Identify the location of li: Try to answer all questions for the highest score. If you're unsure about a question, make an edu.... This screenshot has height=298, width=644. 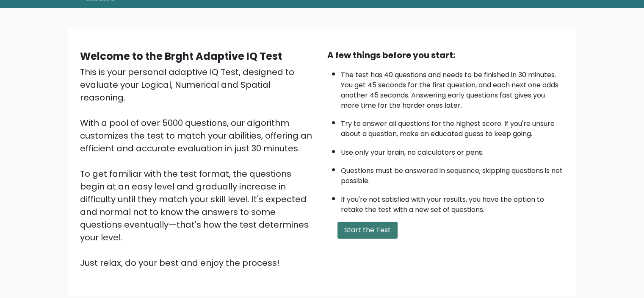
(452, 126).